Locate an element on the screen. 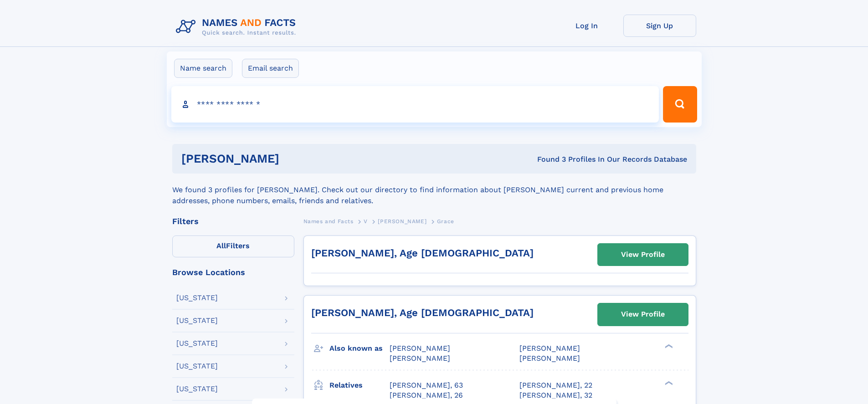 This screenshot has width=868, height=404. span: V is located at coordinates (365, 222).